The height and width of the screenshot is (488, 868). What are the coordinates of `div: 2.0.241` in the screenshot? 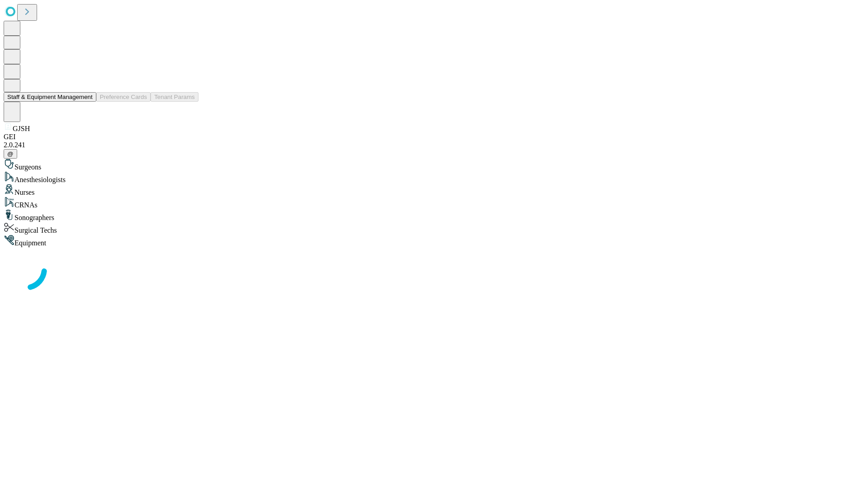 It's located at (434, 145).